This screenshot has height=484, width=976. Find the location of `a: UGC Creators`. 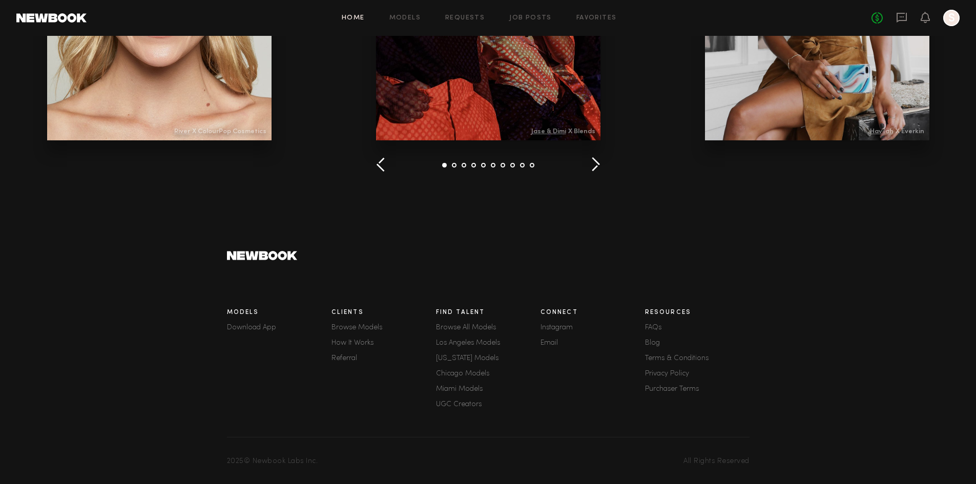

a: UGC Creators is located at coordinates (488, 405).